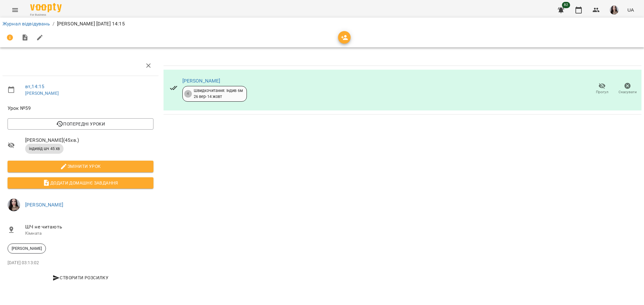  What do you see at coordinates (15, 10) in the screenshot?
I see `button: Menu` at bounding box center [15, 10].